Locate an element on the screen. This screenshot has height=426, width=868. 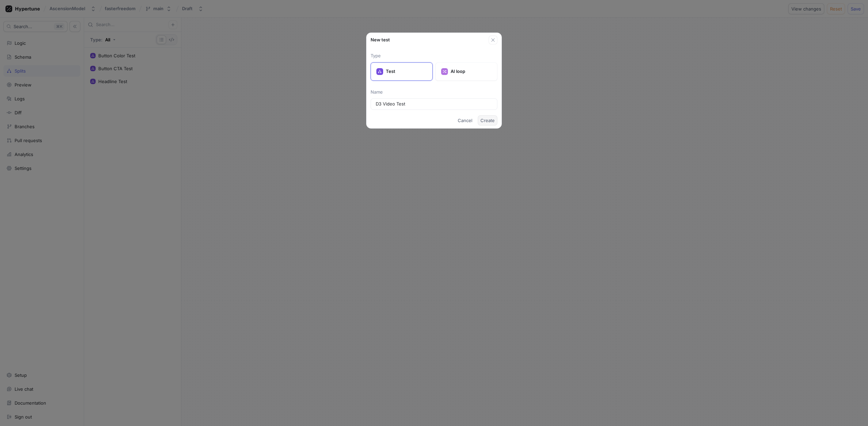
span: Cancel is located at coordinates (465, 120).